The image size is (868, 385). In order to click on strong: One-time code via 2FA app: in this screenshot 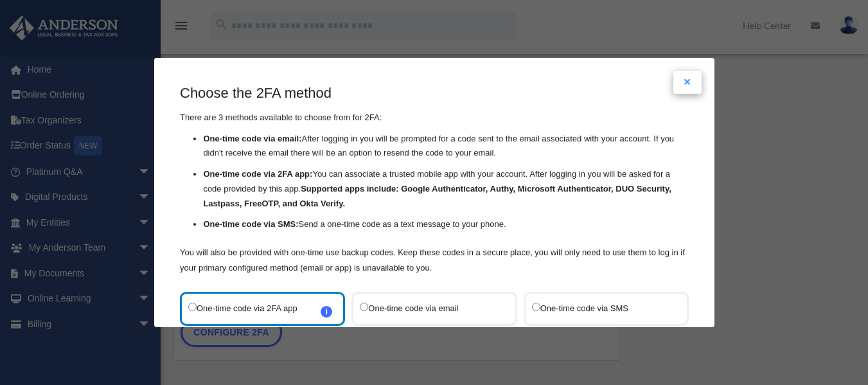, I will do `click(258, 173)`.